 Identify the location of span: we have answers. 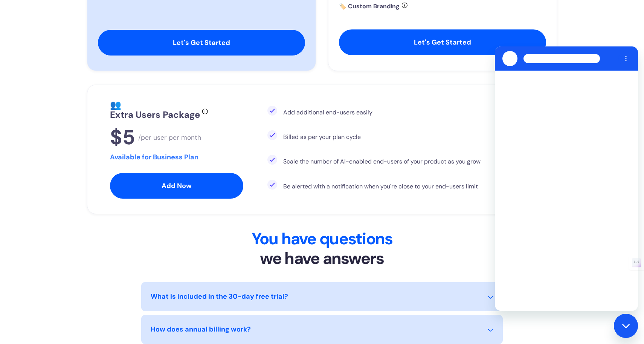
(322, 258).